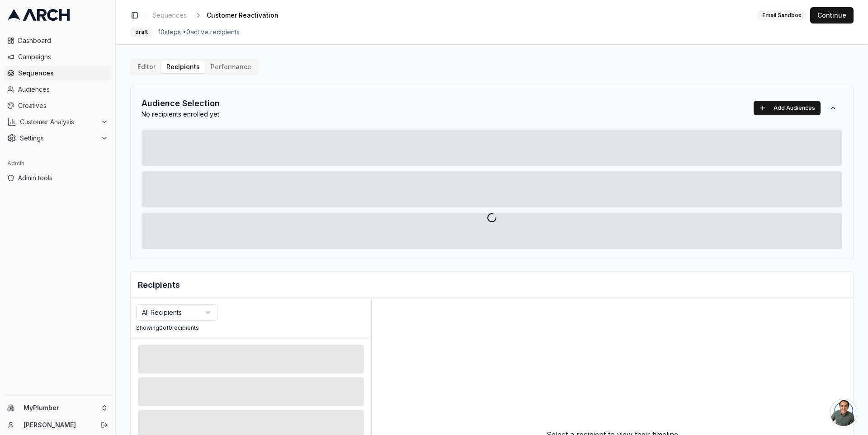 The width and height of the screenshot is (868, 435). I want to click on span: Sequences, so click(63, 73).